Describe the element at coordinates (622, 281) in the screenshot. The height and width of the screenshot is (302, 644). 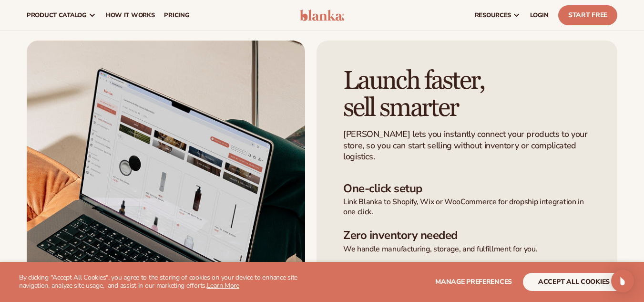
I see `div: Open Intercom Messenger` at that location.